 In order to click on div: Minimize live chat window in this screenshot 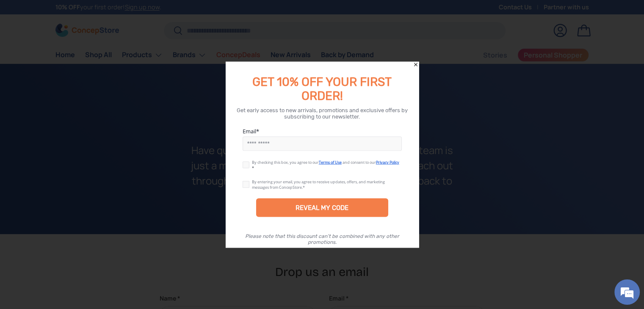, I will do `click(149, 15)`.